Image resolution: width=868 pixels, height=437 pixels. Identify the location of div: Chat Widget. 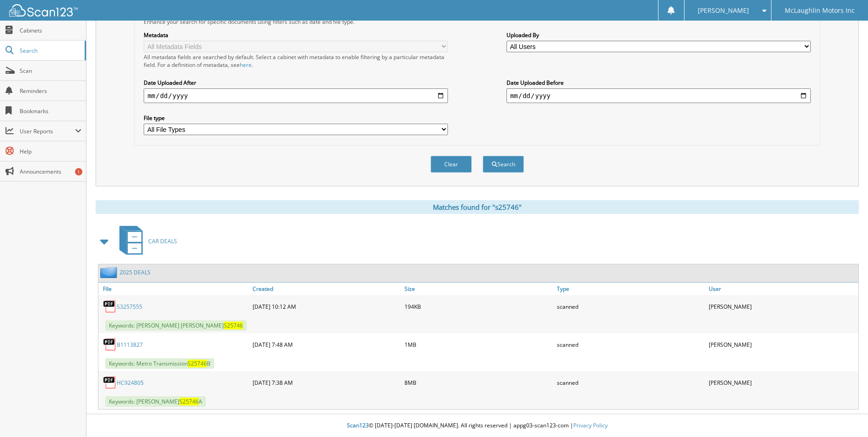
(845, 415).